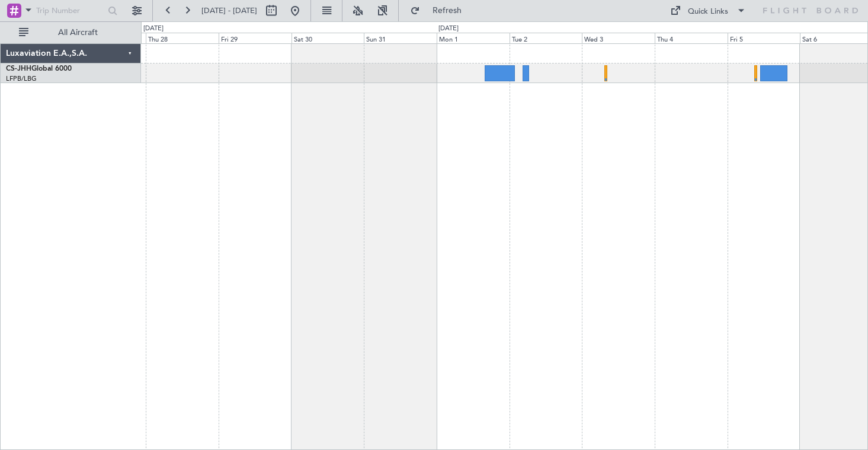  Describe the element at coordinates (70, 10) in the screenshot. I see `input: Trip Number` at that location.